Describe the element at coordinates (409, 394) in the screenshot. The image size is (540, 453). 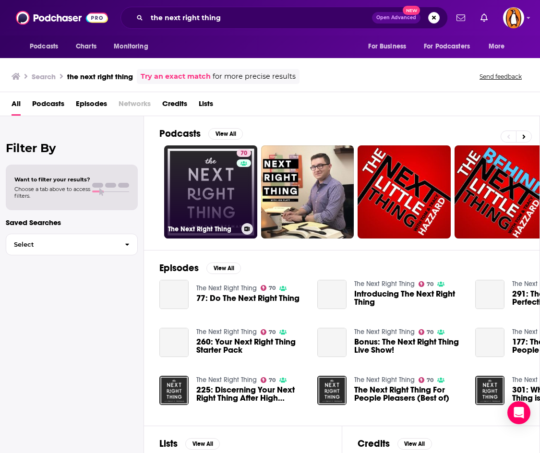
I see `span: The Next Right Thing For People Pleasers (Best of)` at that location.